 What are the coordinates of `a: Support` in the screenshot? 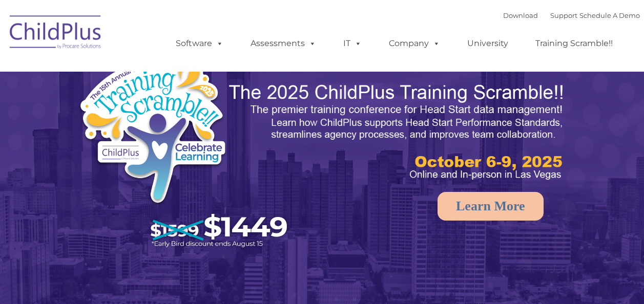 It's located at (564, 15).